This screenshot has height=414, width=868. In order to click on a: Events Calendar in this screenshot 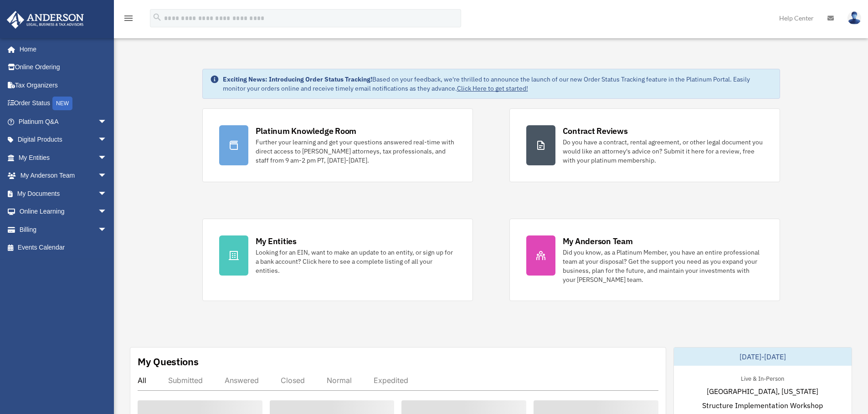, I will do `click(63, 248)`.